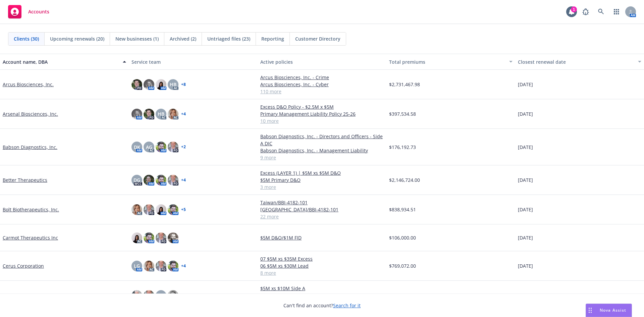  Describe the element at coordinates (322, 273) in the screenshot. I see `a: 8 more` at that location.